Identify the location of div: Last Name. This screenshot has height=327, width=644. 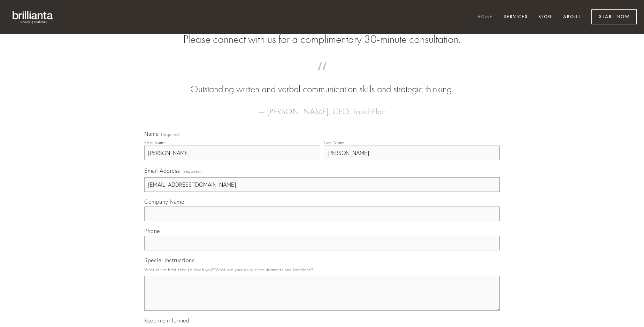
(334, 142).